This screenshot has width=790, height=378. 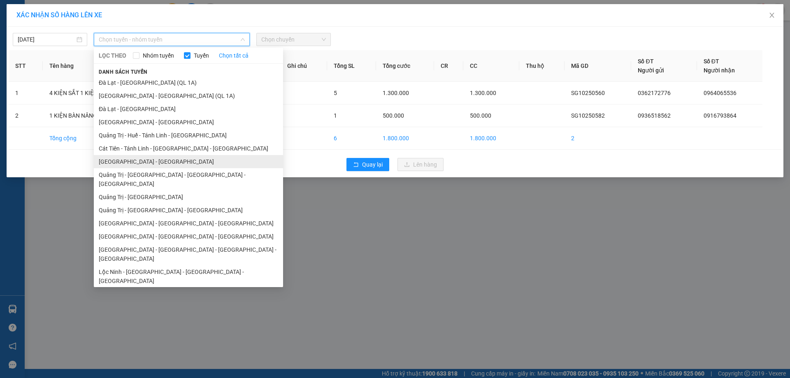 I want to click on span: SG10250560, so click(x=588, y=93).